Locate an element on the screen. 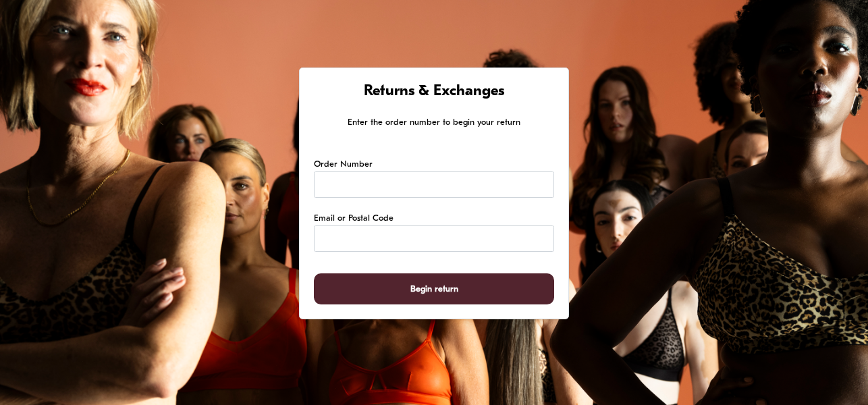 The image size is (868, 405). label: Order Number is located at coordinates (343, 164).